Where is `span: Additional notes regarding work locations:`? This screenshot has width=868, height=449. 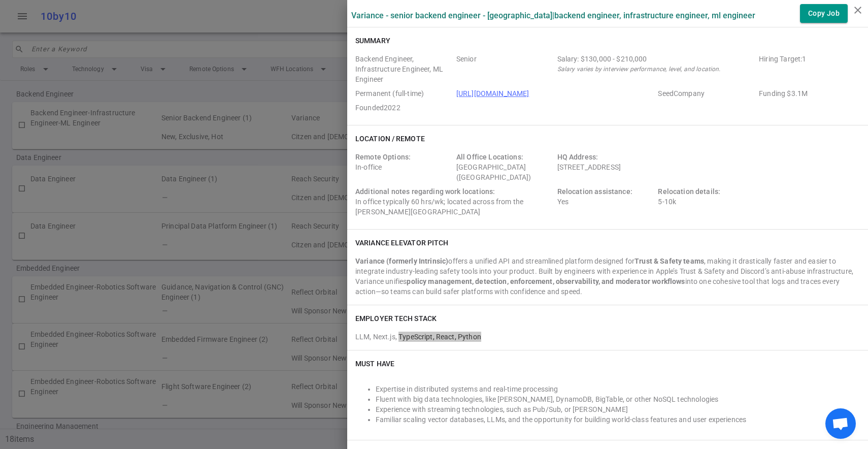 span: Additional notes regarding work locations: is located at coordinates (425, 191).